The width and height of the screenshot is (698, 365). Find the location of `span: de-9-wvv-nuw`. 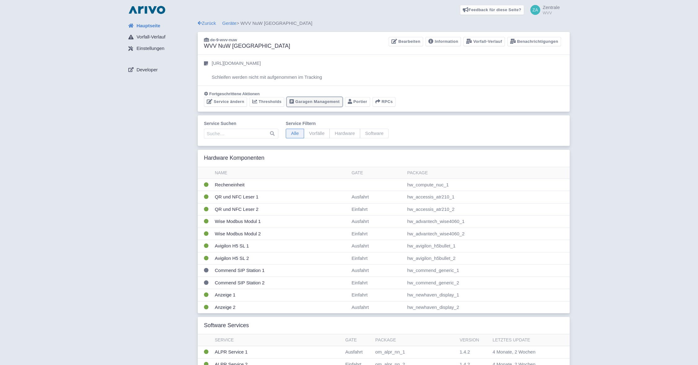

span: de-9-wvv-nuw is located at coordinates (224, 40).